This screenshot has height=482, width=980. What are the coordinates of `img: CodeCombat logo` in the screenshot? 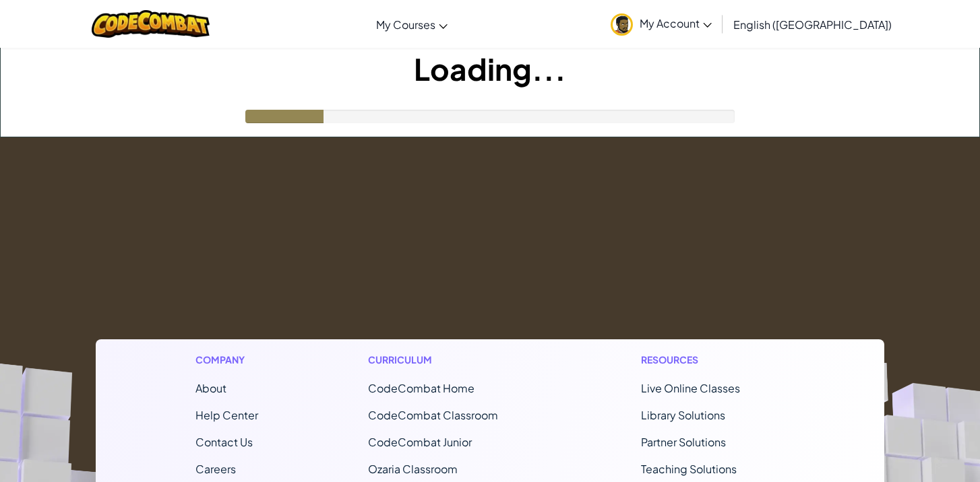 It's located at (150, 24).